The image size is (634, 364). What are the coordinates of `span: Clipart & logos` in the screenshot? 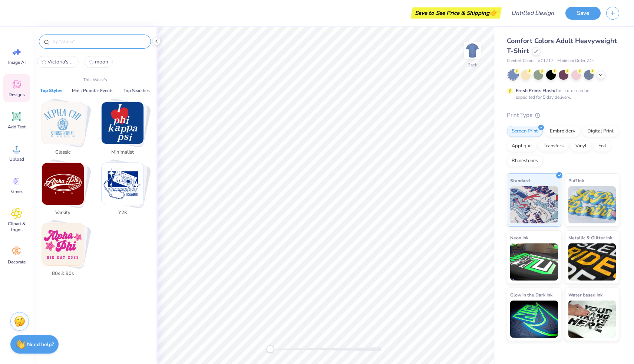 It's located at (17, 227).